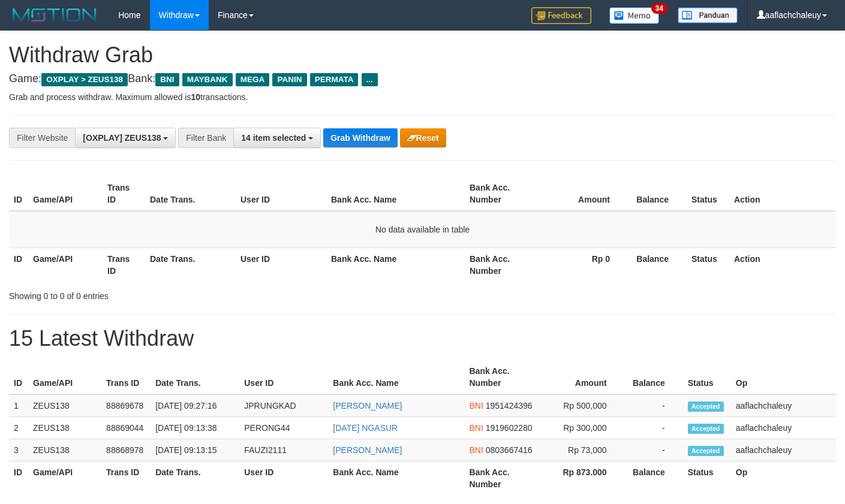  What do you see at coordinates (635, 16) in the screenshot?
I see `img: Button%20Memo.svg` at bounding box center [635, 16].